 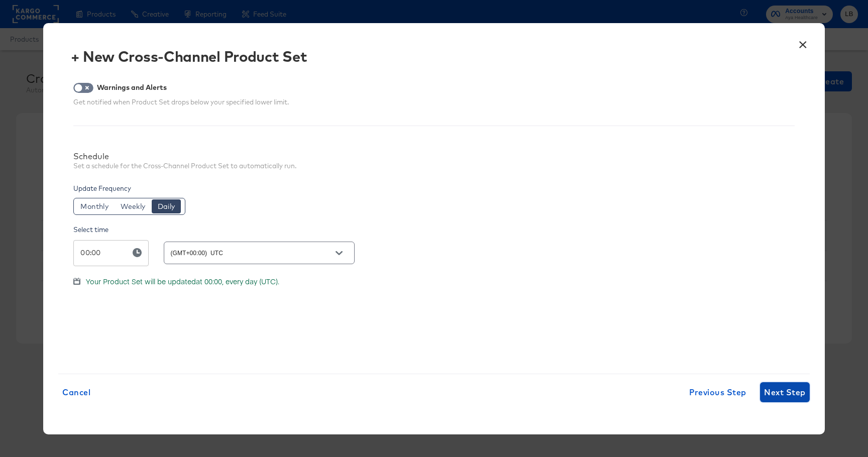 What do you see at coordinates (94, 207) in the screenshot?
I see `button: Monthly` at bounding box center [94, 207].